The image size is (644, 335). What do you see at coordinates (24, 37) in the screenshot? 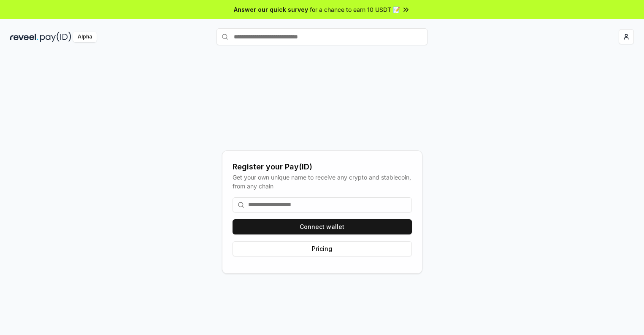
I see `img: reveel_dark` at bounding box center [24, 37].